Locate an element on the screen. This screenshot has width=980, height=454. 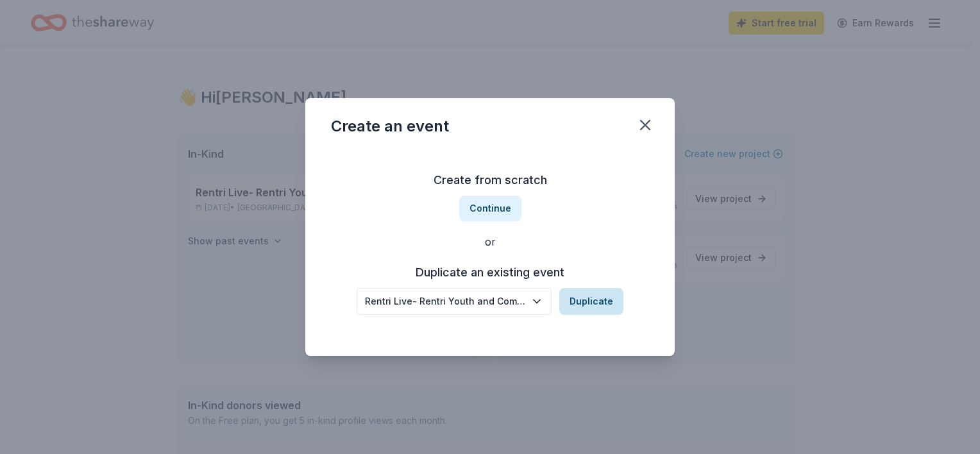
h3: Duplicate an existing event is located at coordinates (490, 272).